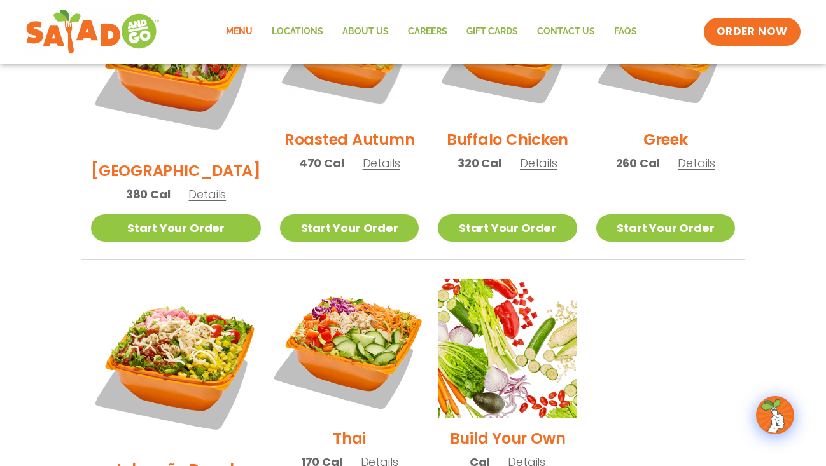 The width and height of the screenshot is (826, 466). Describe the element at coordinates (566, 32) in the screenshot. I see `a: Contact Us` at that location.